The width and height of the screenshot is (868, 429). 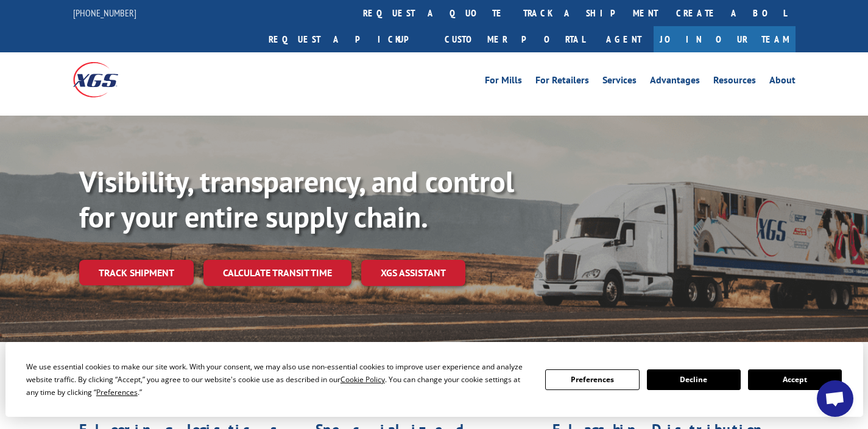 What do you see at coordinates (277, 273) in the screenshot?
I see `a: Calculate transit time` at bounding box center [277, 273].